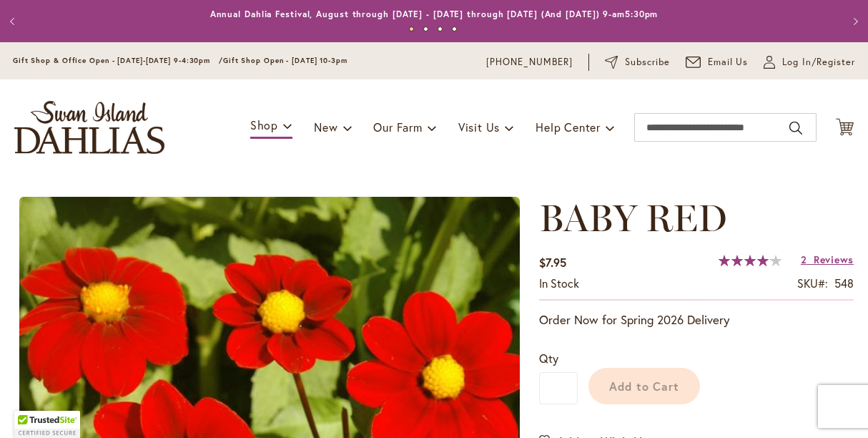  What do you see at coordinates (637, 62) in the screenshot?
I see `a: Subscribe` at bounding box center [637, 62].